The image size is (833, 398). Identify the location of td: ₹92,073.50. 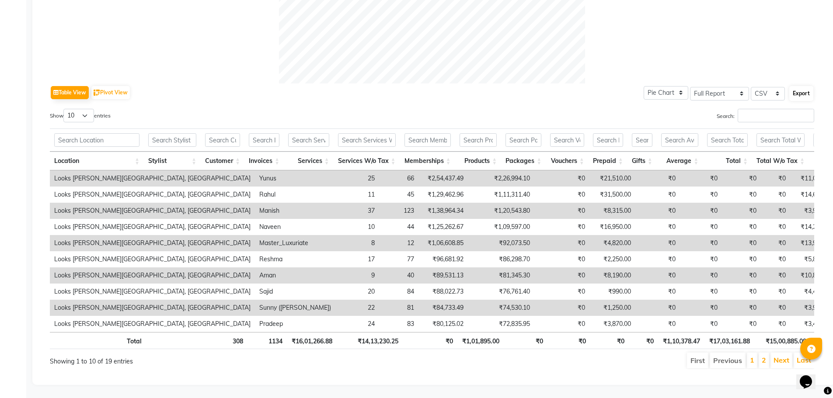
(501, 243).